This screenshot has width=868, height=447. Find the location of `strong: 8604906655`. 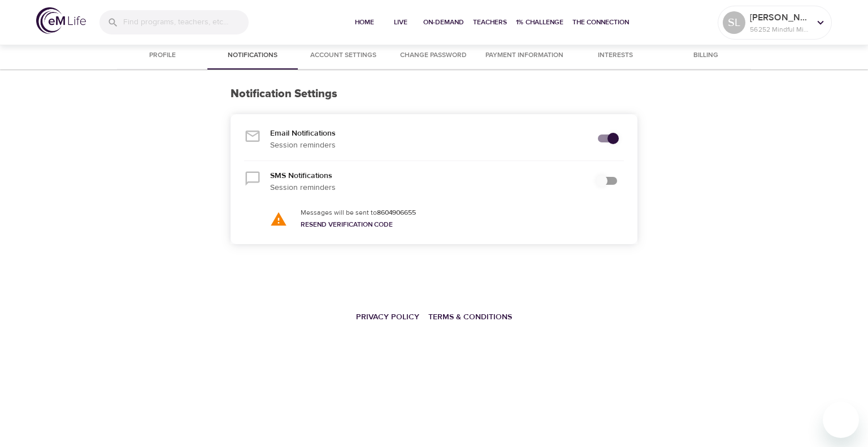

strong: 8604906655 is located at coordinates (396, 213).